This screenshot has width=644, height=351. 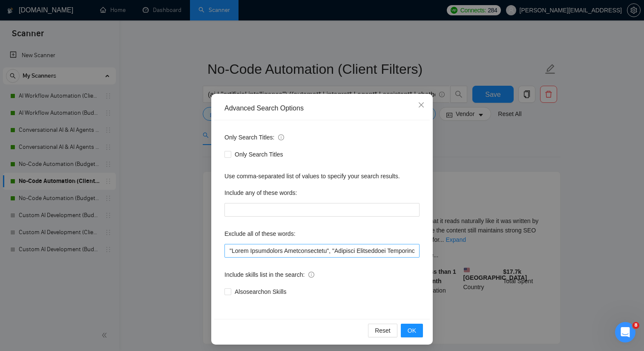 I want to click on div: Advanced Search Options, so click(x=322, y=109).